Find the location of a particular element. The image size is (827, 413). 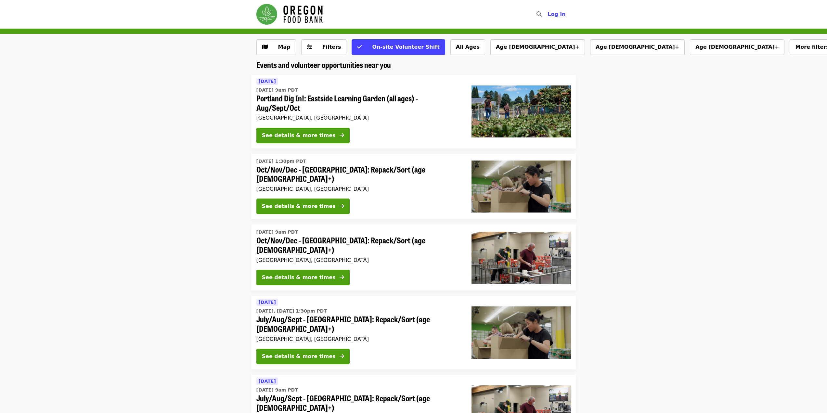

span: Map is located at coordinates (284, 47).